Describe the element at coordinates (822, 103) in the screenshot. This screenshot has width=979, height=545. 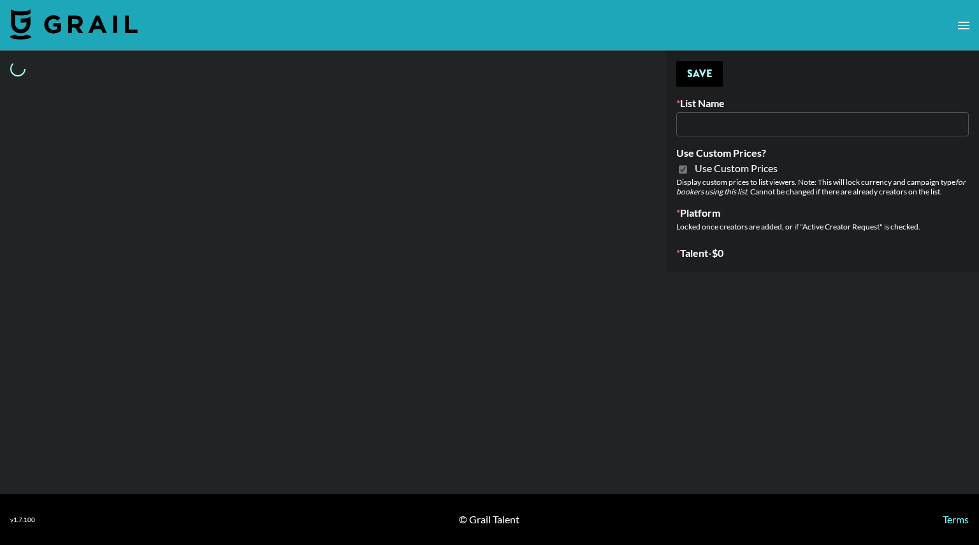
I see `label: List Name` at that location.